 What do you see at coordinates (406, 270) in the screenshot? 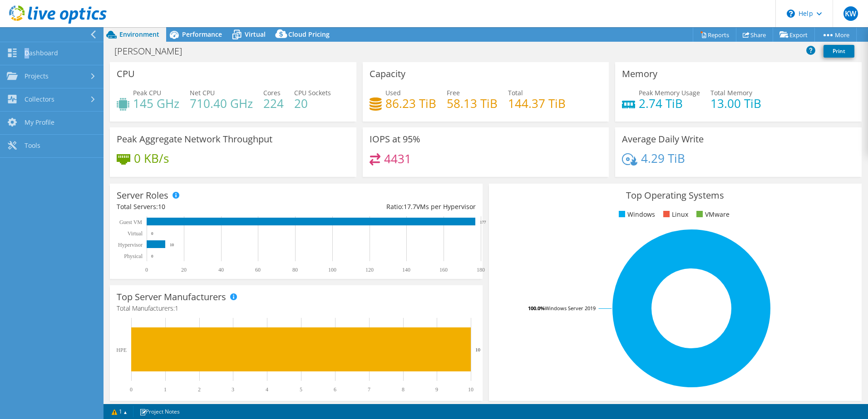
I see `text: 140` at bounding box center [406, 270].